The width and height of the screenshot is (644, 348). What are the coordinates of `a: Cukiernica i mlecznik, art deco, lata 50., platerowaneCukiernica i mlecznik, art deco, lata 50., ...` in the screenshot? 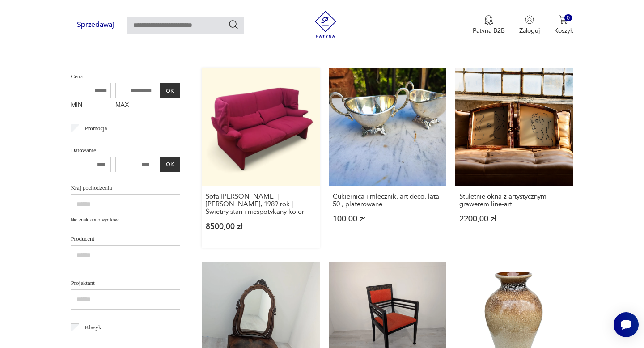 It's located at (387, 158).